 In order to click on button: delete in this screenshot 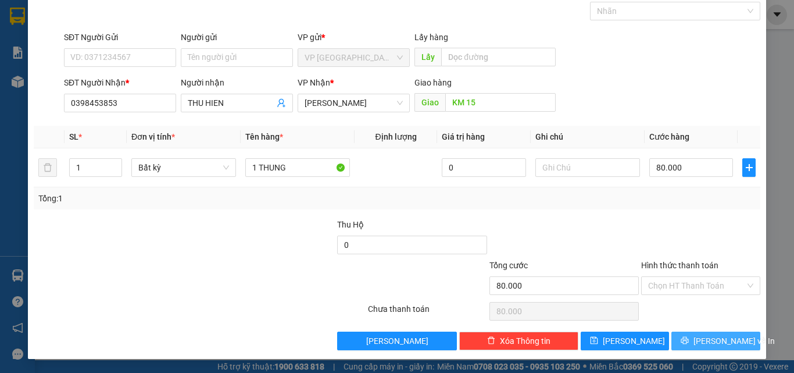, I will do `click(48, 167)`.